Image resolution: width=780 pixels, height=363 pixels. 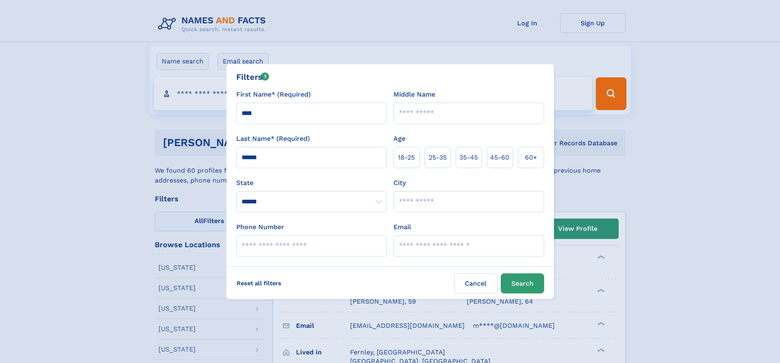 What do you see at coordinates (499, 158) in the screenshot?
I see `span: 45‑60` at bounding box center [499, 158].